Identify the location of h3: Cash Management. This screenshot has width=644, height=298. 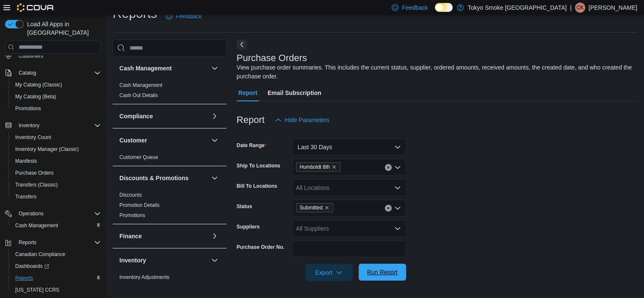
(146, 68).